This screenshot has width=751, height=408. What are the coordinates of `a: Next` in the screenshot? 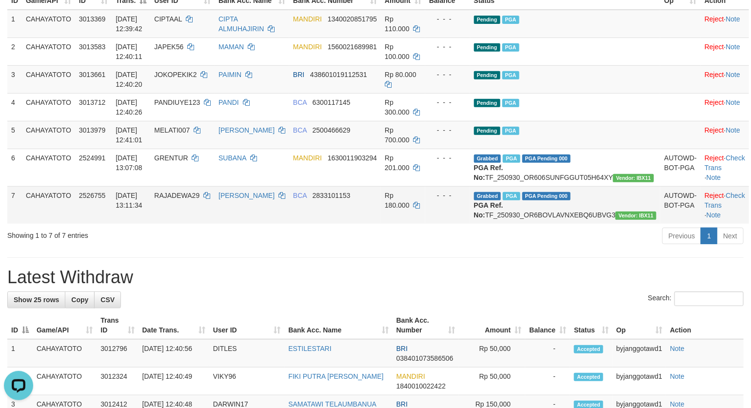 It's located at (730, 236).